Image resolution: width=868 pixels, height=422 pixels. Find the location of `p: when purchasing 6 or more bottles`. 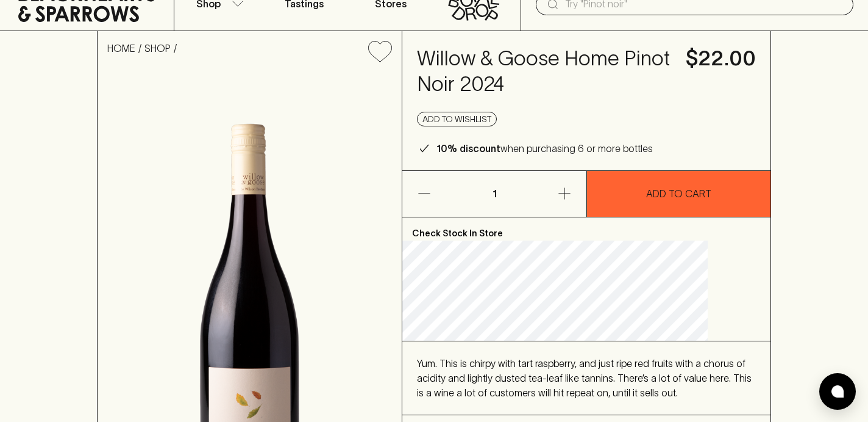

p: when purchasing 6 or more bottles is located at coordinates (545, 148).